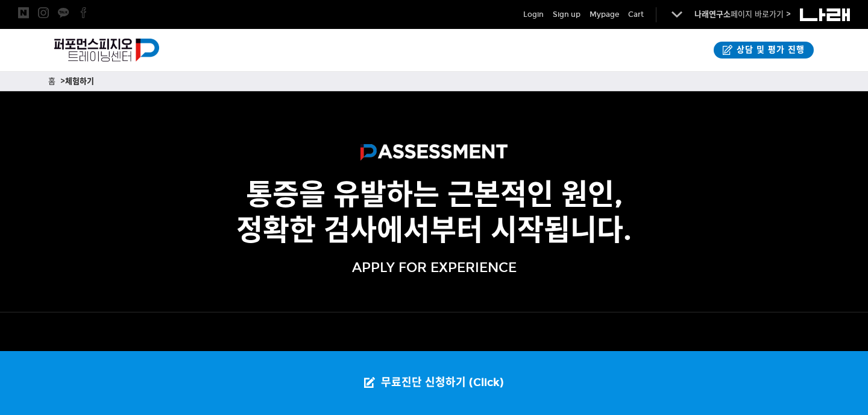  Describe the element at coordinates (533, 14) in the screenshot. I see `span: Login` at that location.